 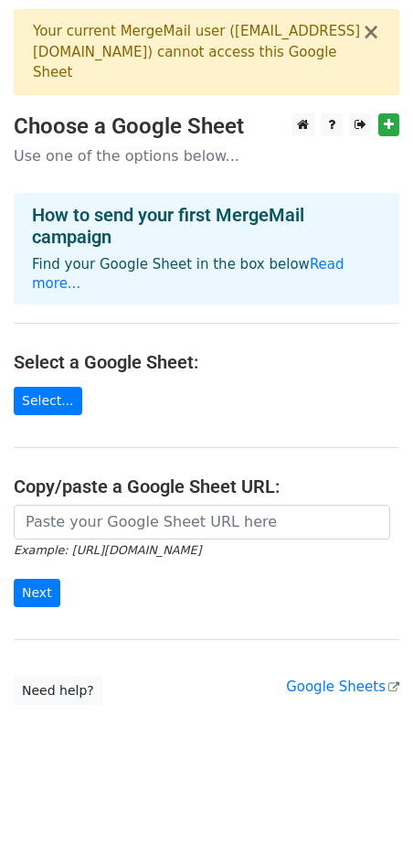 I want to click on h3: Choose a Google Sheet, so click(x=207, y=126).